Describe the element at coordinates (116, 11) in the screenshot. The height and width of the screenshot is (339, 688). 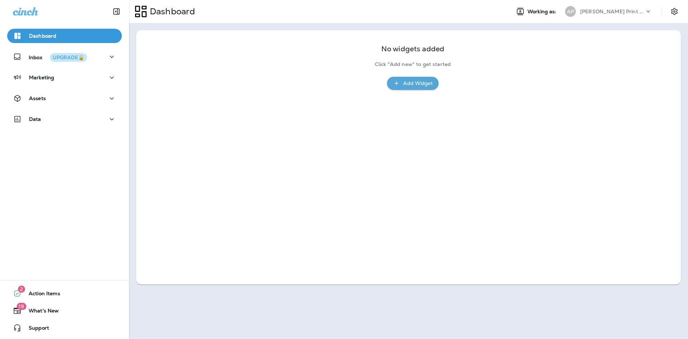
I see `button: Collapse Sidebar` at that location.